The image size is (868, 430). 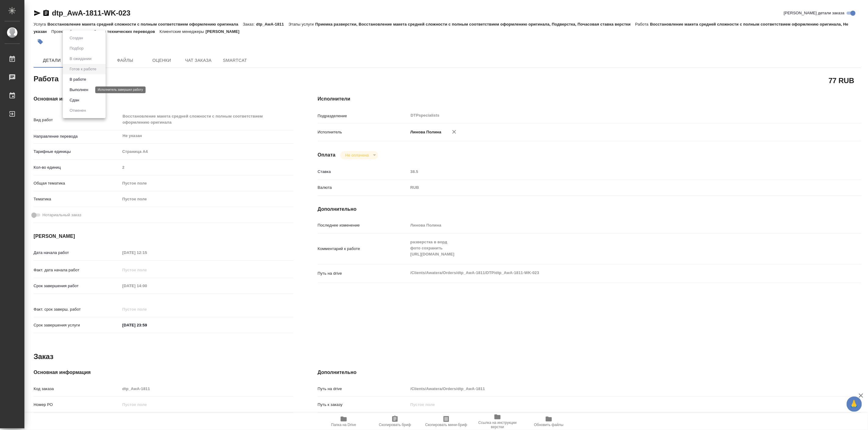 I want to click on button: Подбор, so click(x=76, y=49).